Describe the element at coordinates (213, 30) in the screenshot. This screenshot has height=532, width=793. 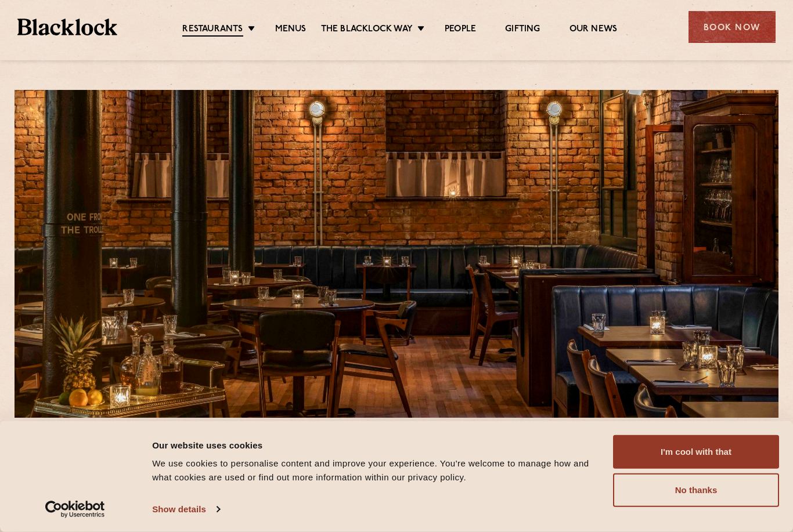
I see `a: Restaurants` at that location.